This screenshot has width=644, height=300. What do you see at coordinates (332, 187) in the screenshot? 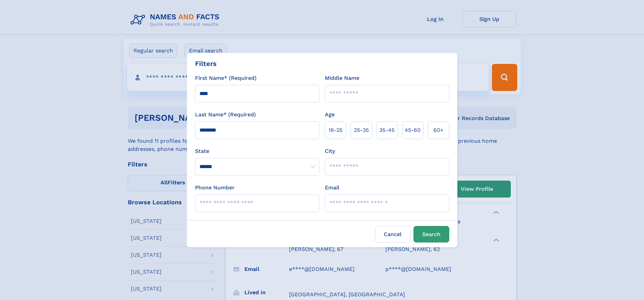
I see `label: Email` at bounding box center [332, 187].